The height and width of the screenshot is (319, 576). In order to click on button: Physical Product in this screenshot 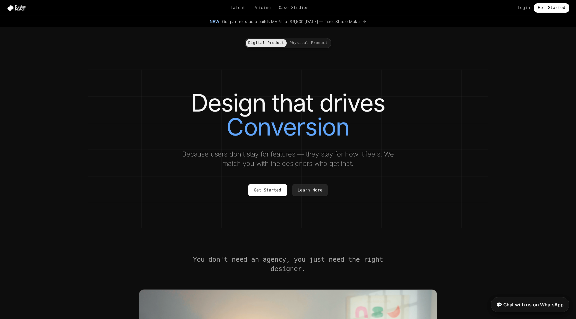, I will do `click(308, 43)`.